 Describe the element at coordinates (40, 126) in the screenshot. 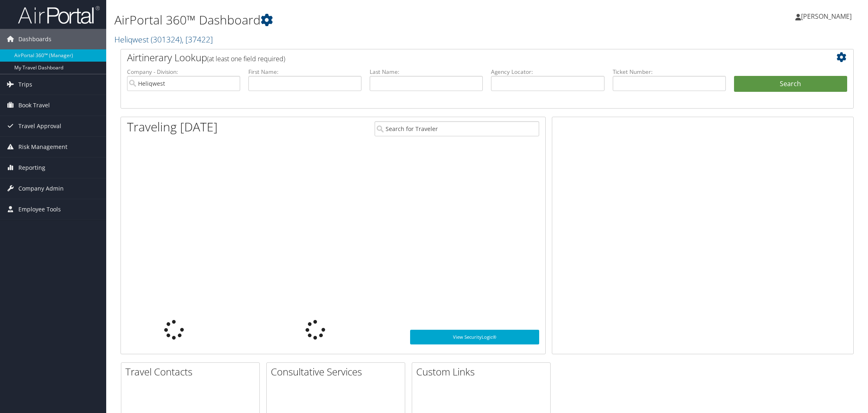

I see `span: Travel Approval` at that location.